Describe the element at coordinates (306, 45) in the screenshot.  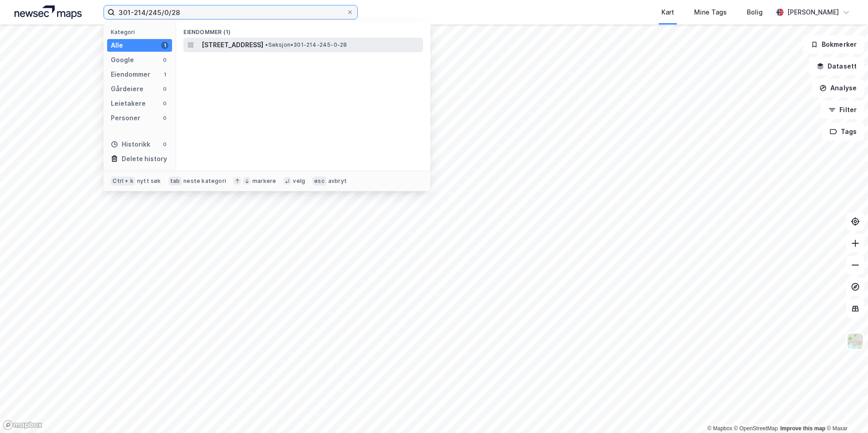
I see `span: Seksjon • 301-214-245-0-28` at that location.